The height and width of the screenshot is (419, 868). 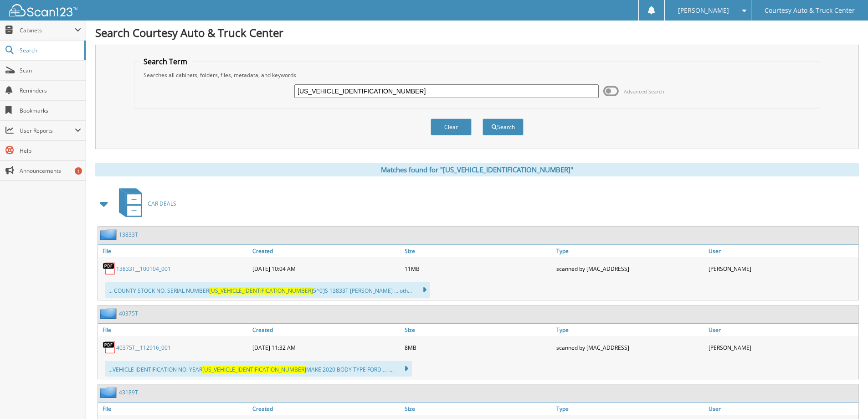 What do you see at coordinates (477, 75) in the screenshot?
I see `div: Searches all cabinets, folders, files, metadata, and keywords` at bounding box center [477, 75].